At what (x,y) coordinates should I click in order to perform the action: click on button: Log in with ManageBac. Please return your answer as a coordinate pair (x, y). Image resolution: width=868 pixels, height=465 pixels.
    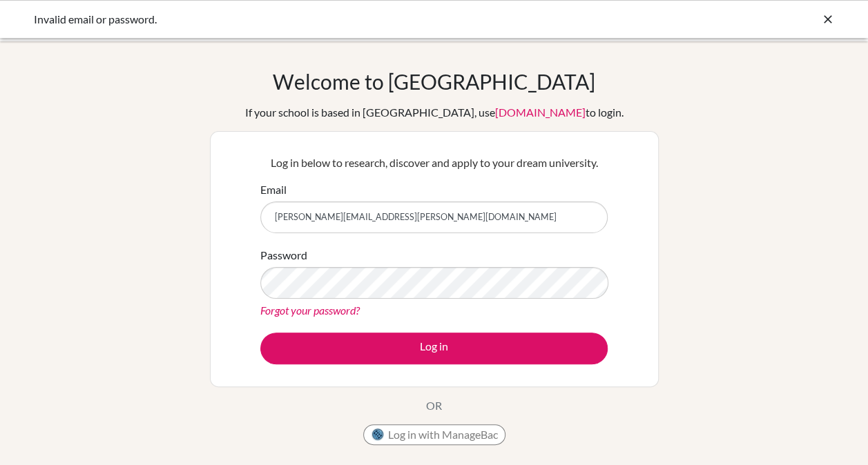
    Looking at the image, I should click on (434, 434).